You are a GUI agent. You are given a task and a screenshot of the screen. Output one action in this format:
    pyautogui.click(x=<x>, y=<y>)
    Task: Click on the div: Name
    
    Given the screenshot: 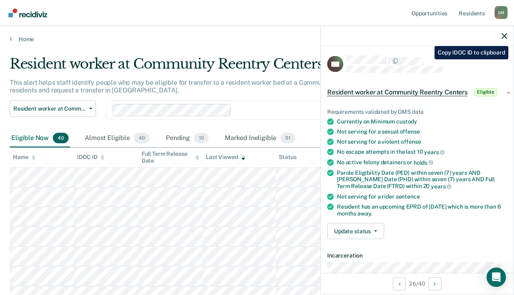 What is the action you would take?
    pyautogui.click(x=24, y=157)
    